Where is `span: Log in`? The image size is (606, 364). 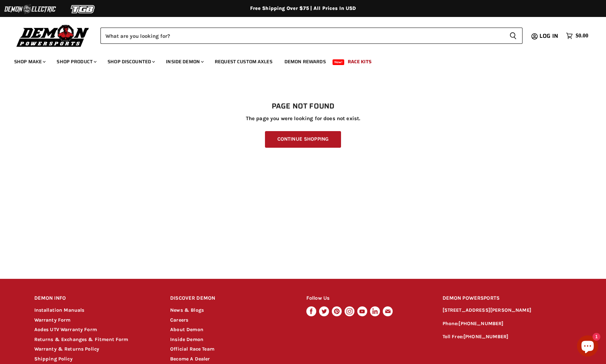
span: Log in is located at coordinates (548, 36).